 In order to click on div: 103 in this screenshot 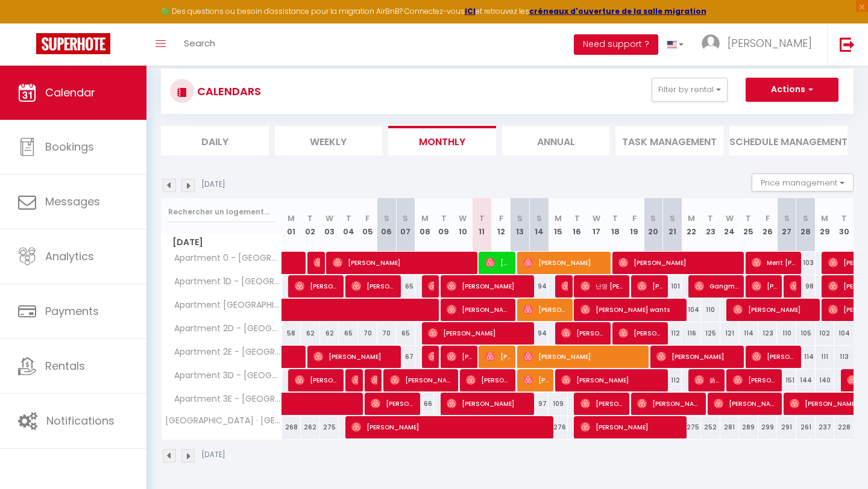, I will do `click(806, 263)`.